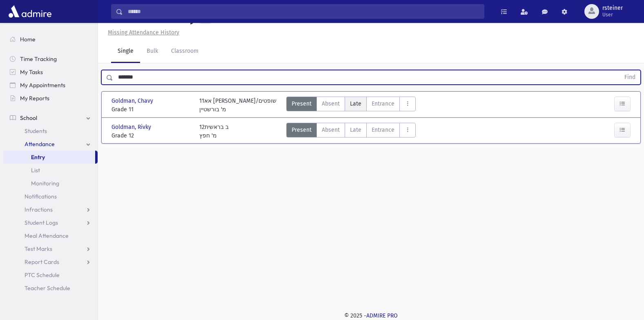 The height and width of the screenshot is (320, 644). What do you see at coordinates (303, 12) in the screenshot?
I see `input: Search` at bounding box center [303, 12].